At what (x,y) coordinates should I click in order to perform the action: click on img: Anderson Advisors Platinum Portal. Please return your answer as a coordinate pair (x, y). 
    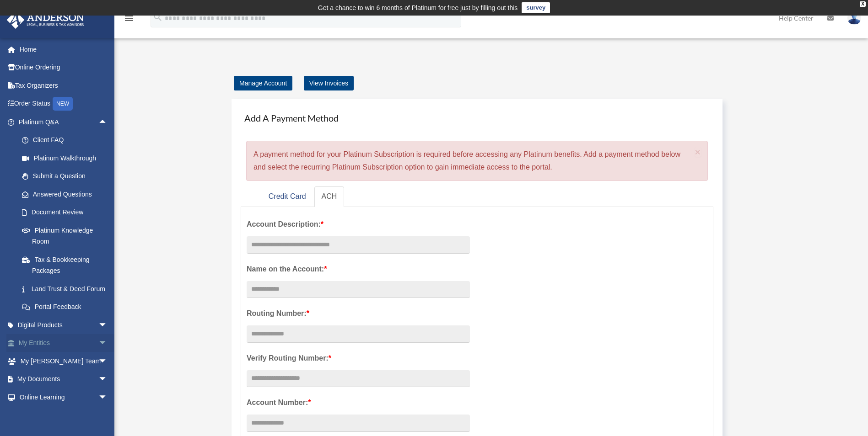
    Looking at the image, I should click on (46, 20).